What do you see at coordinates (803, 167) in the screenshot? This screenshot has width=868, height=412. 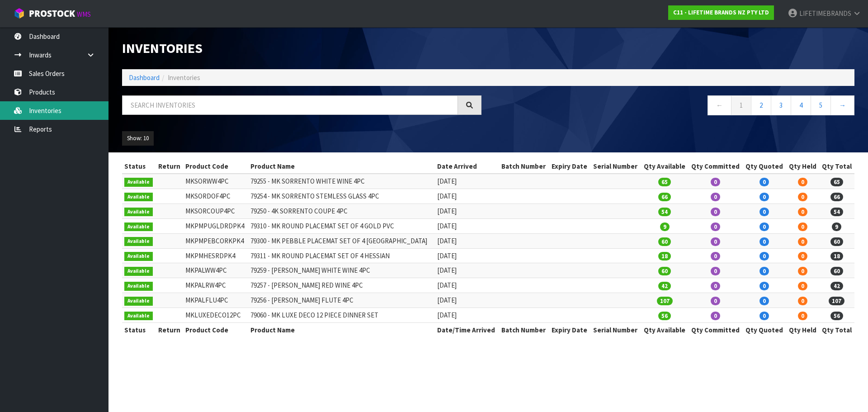 I see `th: Qty Held` at bounding box center [803, 167].